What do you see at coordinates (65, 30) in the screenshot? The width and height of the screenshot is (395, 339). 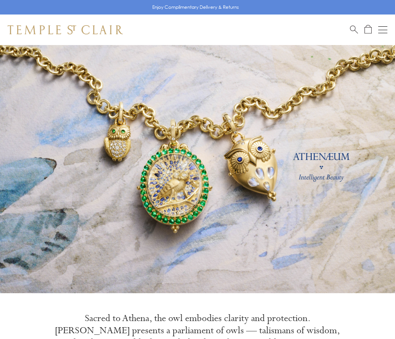 I see `img: Temple St. Clair` at bounding box center [65, 30].